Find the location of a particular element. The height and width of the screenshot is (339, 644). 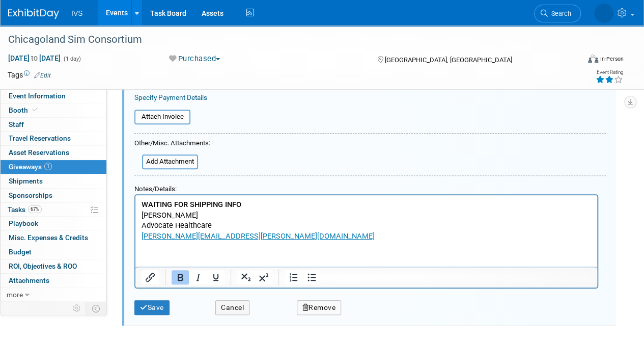

a: Event Information is located at coordinates (54, 96).